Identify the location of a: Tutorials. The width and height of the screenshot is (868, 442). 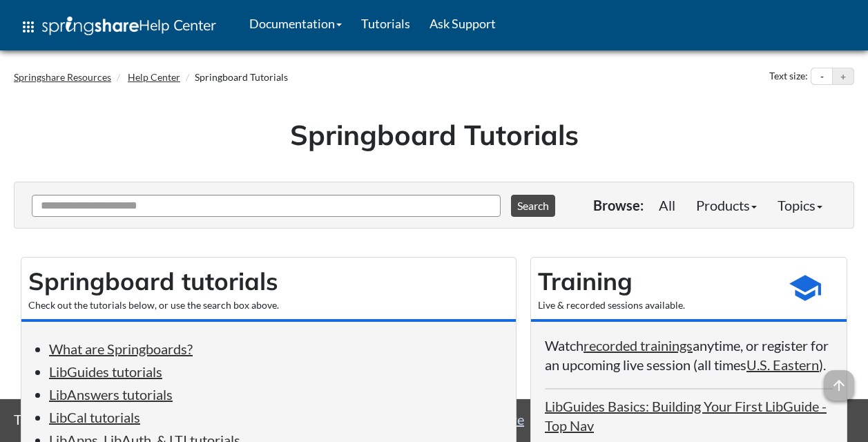
(385, 24).